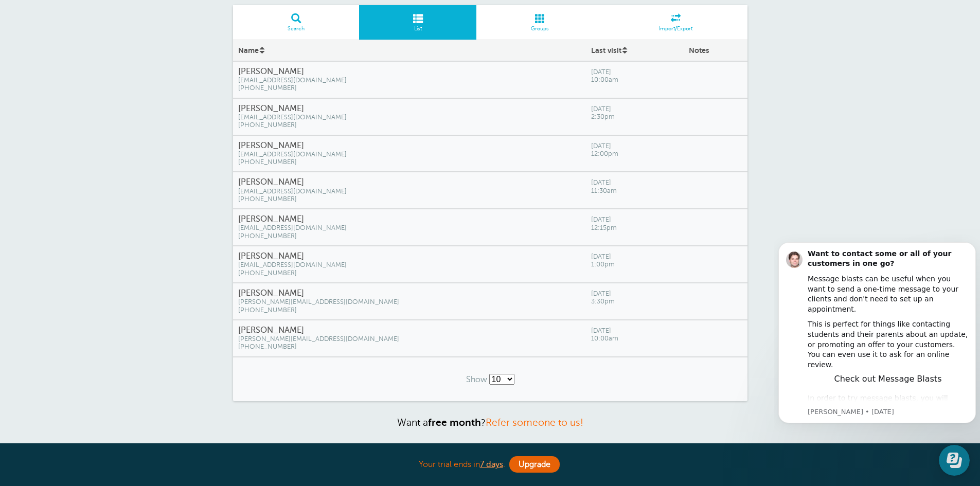 The width and height of the screenshot is (980, 486). I want to click on div: This is perfect for things like contacting students and their parents about an update, or promoti..., so click(114, 115).